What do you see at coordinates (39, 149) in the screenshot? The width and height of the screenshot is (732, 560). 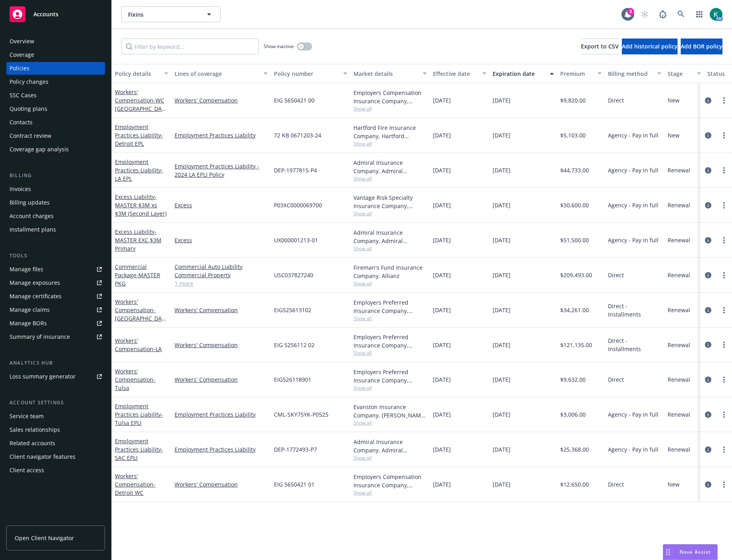 I see `div: Coverage gap analysis` at bounding box center [39, 149].